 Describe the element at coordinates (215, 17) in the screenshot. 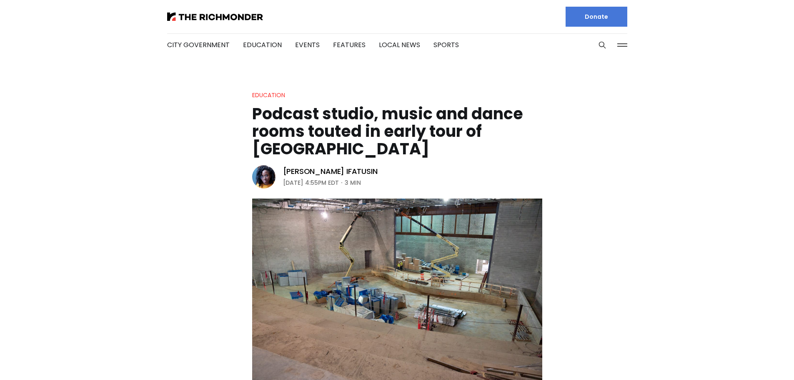

I see `img: The Richmonder` at that location.